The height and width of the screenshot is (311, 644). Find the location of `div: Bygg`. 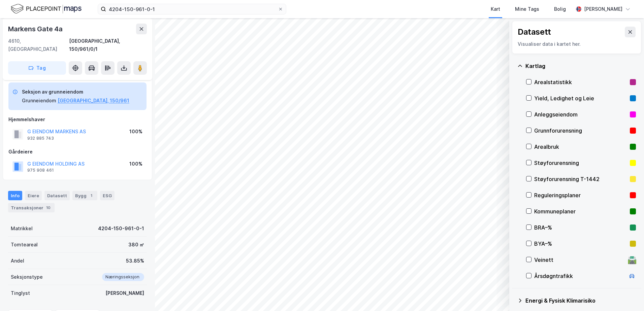

div: Bygg is located at coordinates (85, 196).